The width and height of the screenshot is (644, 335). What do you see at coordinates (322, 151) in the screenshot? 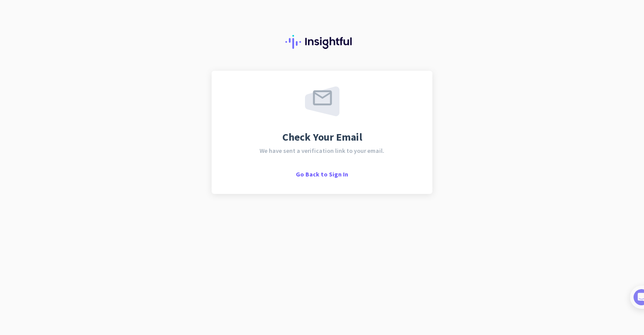
I see `span: We have sent a verification link to your email.` at bounding box center [322, 151].